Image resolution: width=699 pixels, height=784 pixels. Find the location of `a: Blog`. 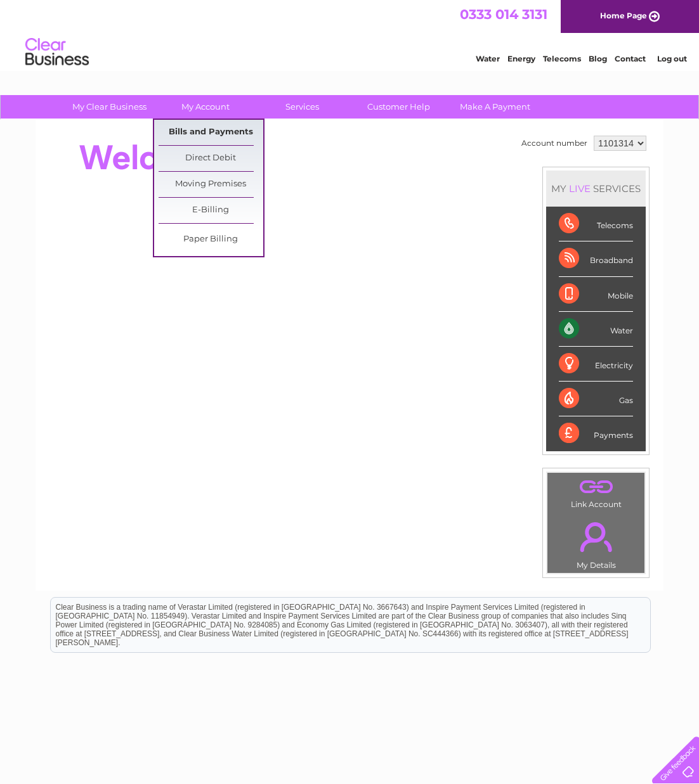

a: Blog is located at coordinates (597, 58).